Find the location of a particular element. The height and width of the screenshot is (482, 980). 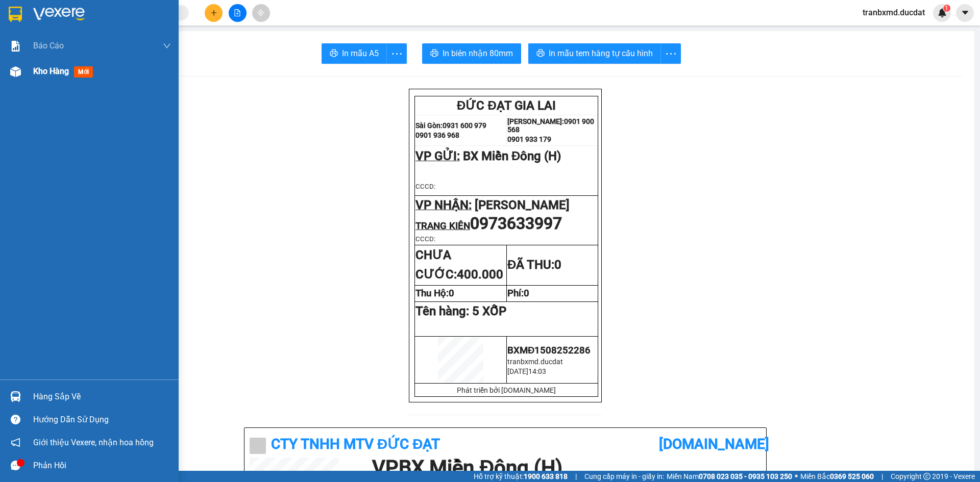

span: Miền Bắc is located at coordinates (837, 477).